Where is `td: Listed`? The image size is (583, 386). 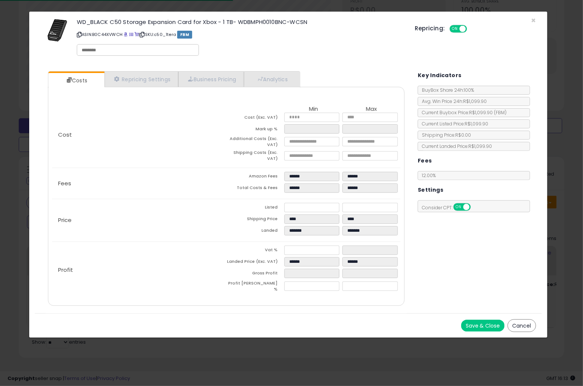 td: Listed is located at coordinates (255, 209).